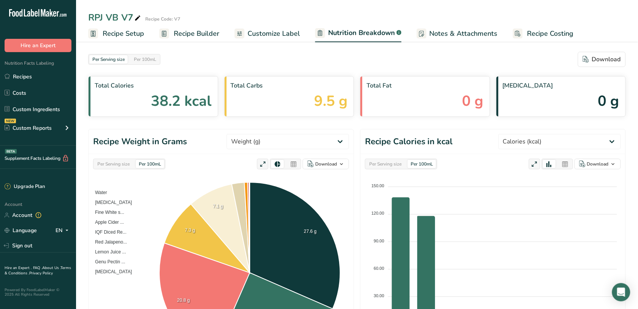 The height and width of the screenshot is (309, 638). Describe the element at coordinates (38, 268) in the screenshot. I see `a: FAQ .` at that location.